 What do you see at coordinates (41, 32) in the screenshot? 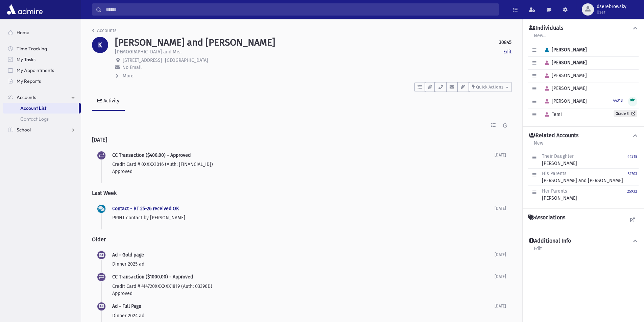
I see `a: Home` at bounding box center [41, 32].